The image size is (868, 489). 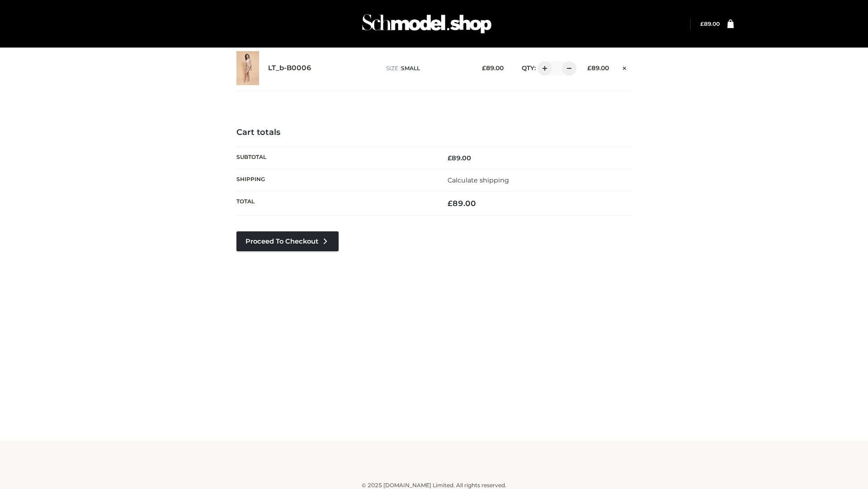 What do you see at coordinates (427, 24) in the screenshot?
I see `a: Schmodel Admin 964` at bounding box center [427, 24].